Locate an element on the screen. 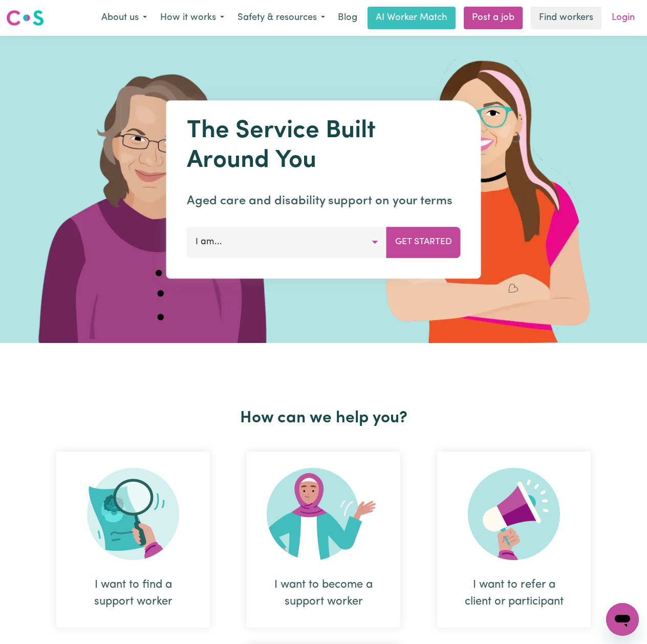  a: Login is located at coordinates (623, 18).